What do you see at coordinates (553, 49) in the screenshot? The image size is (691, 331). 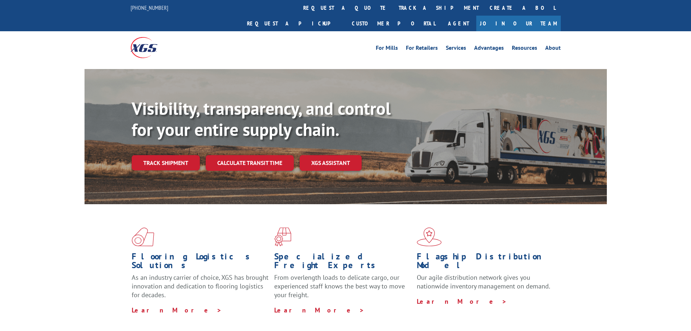 I see `a: About` at bounding box center [553, 49].